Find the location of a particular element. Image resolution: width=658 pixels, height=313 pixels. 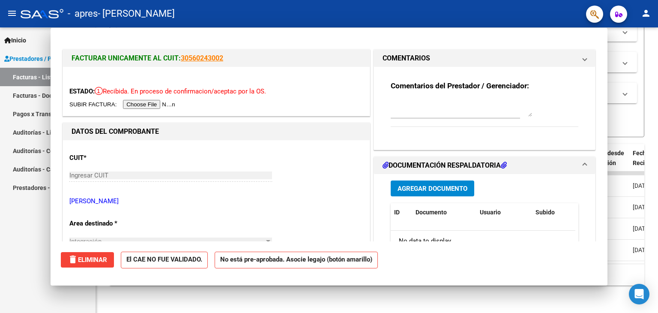

div: Open Intercom Messenger is located at coordinates (639, 294).